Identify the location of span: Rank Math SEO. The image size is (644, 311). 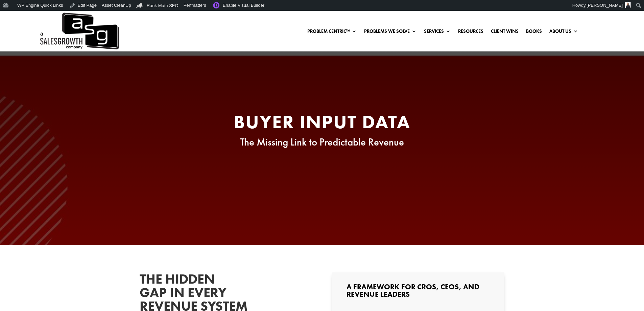
(163, 6).